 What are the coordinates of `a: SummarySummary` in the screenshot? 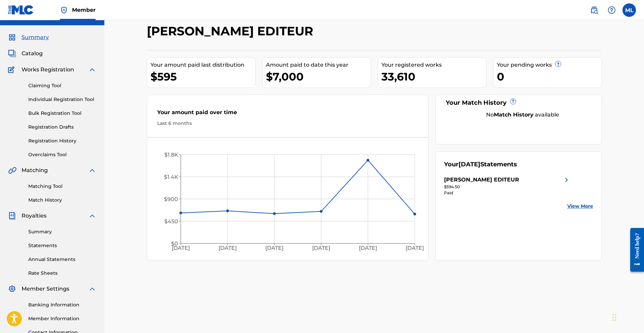 It's located at (28, 38).